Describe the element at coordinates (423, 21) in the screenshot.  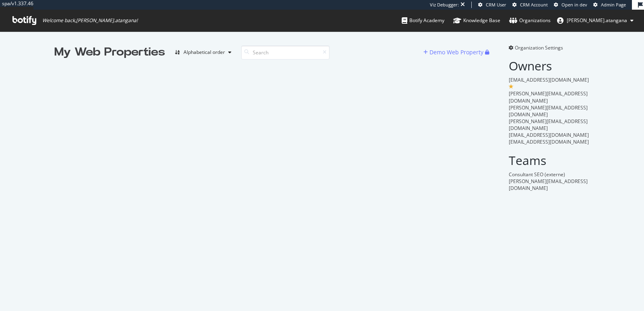
I see `div: Botify Academy` at that location.